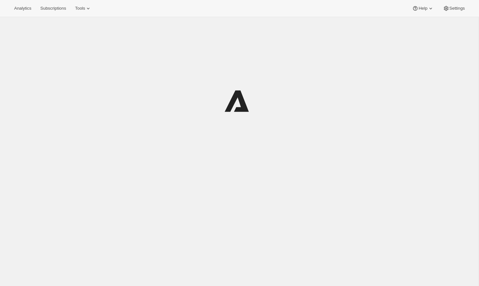 The image size is (479, 286). What do you see at coordinates (454, 8) in the screenshot?
I see `button: Settings` at bounding box center [454, 8].